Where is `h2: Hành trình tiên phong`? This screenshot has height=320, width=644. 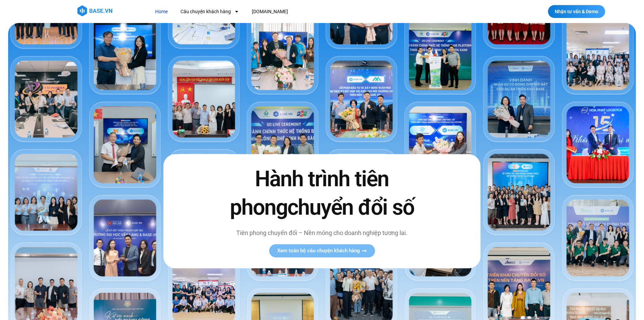
h2: Hành trình tiên phong is located at coordinates (322, 194).